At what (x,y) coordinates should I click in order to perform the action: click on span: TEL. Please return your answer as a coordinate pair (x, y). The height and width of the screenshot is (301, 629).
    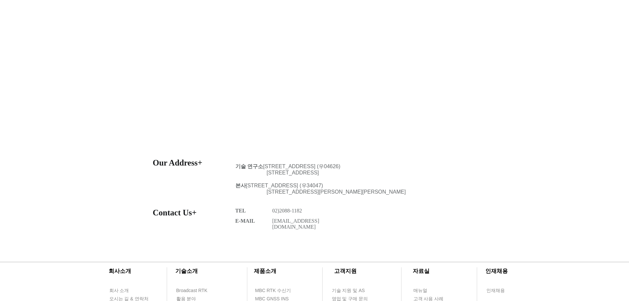
    Looking at the image, I should click on (241, 210).